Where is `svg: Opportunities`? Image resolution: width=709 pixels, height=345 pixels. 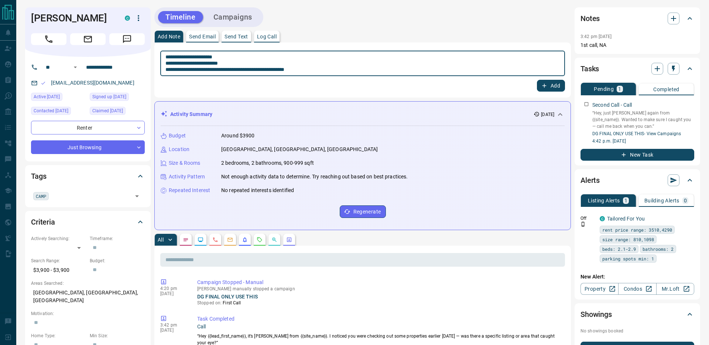
svg: Opportunities is located at coordinates (274, 240).